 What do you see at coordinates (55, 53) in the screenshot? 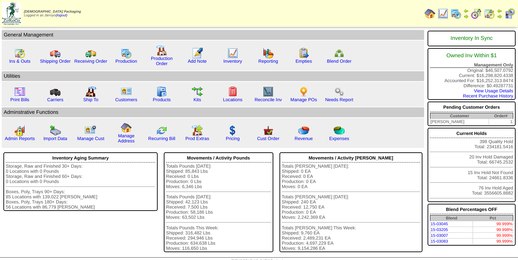
I see `img: truck.gif` at bounding box center [55, 53].